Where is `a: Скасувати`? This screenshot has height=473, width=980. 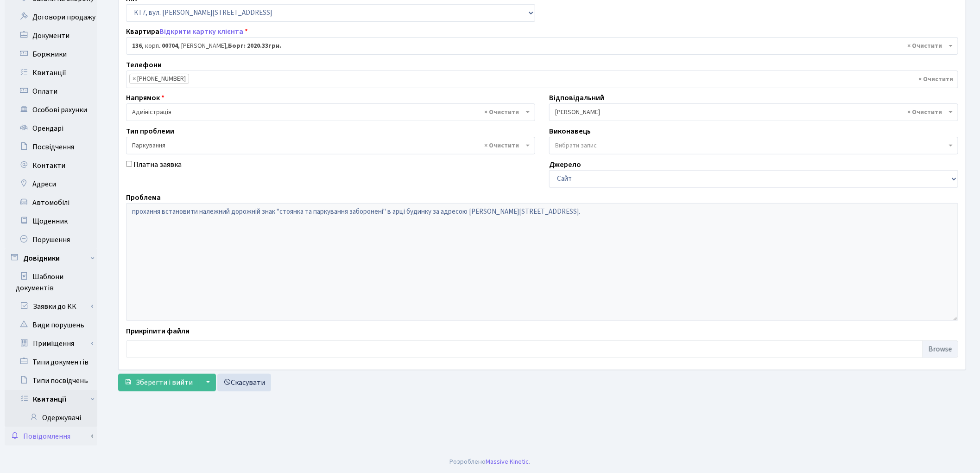 a: Скасувати is located at coordinates (244, 383).